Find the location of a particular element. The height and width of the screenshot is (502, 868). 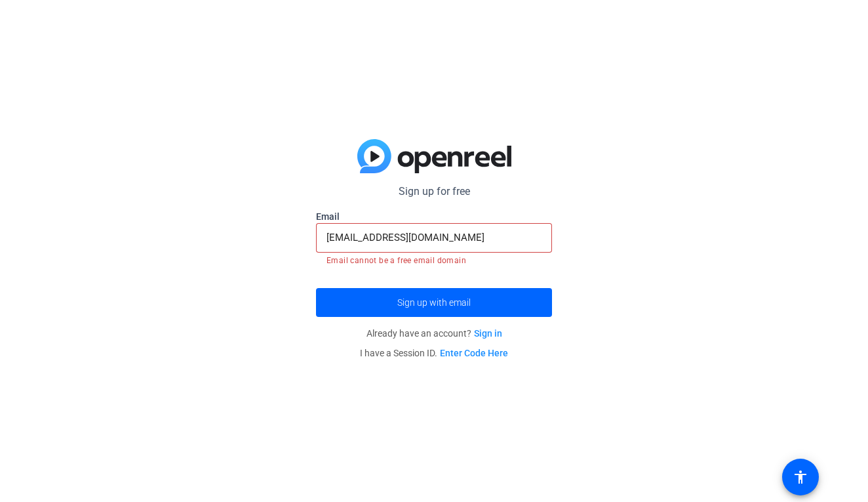

img: blue-gradient.svg is located at coordinates (434, 156).